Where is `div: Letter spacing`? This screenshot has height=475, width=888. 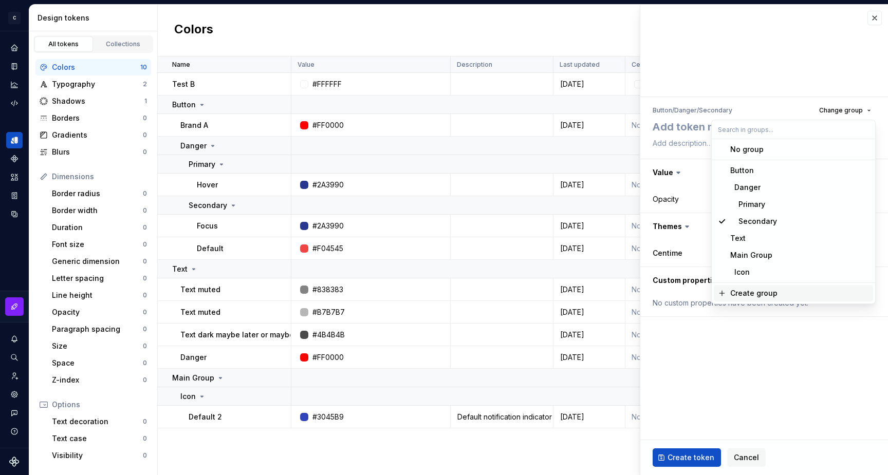 div: Letter spacing is located at coordinates (97, 278).